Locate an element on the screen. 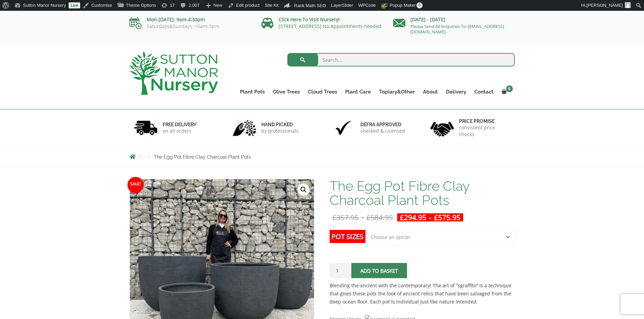 The width and height of the screenshot is (644, 319). a: Click Here To Visit Nursery! is located at coordinates (309, 19).